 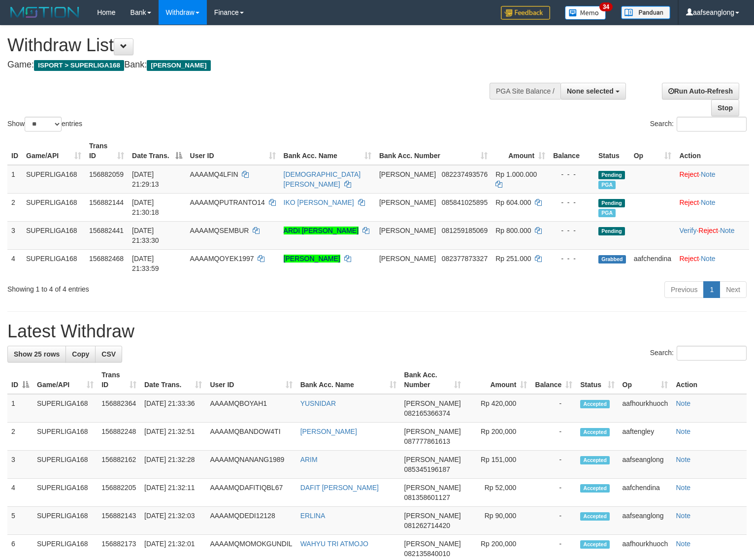 What do you see at coordinates (251, 465) in the screenshot?
I see `td: AAAAMQNANANG1989` at bounding box center [251, 465].